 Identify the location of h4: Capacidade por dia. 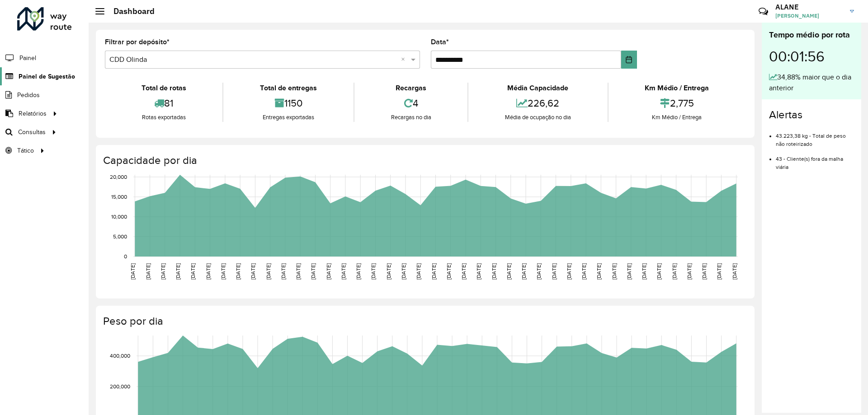
(424, 160).